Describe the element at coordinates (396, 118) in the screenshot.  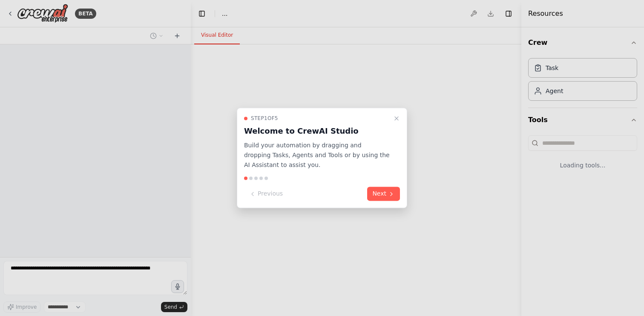
I see `button: Close walkthrough` at that location.